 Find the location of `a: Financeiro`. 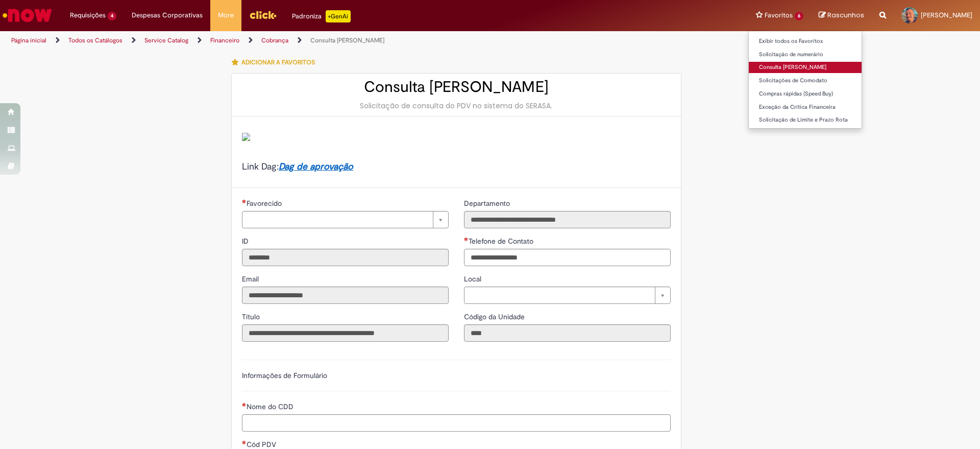

a: Financeiro is located at coordinates (224, 40).